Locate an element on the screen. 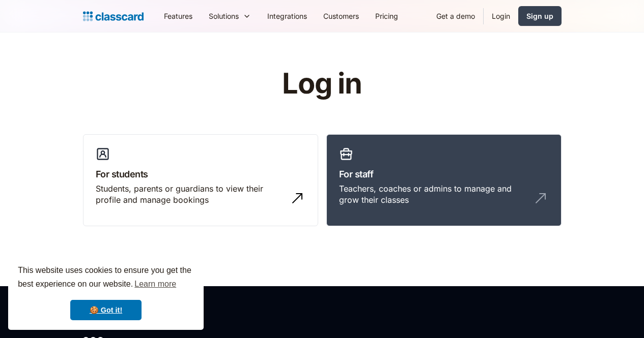 This screenshot has width=644, height=338. a: home is located at coordinates (113, 16).